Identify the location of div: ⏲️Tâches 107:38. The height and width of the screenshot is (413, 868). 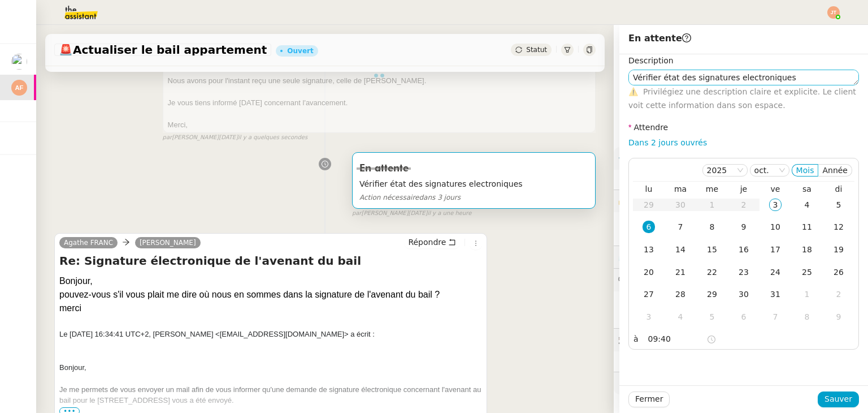
(741, 257).